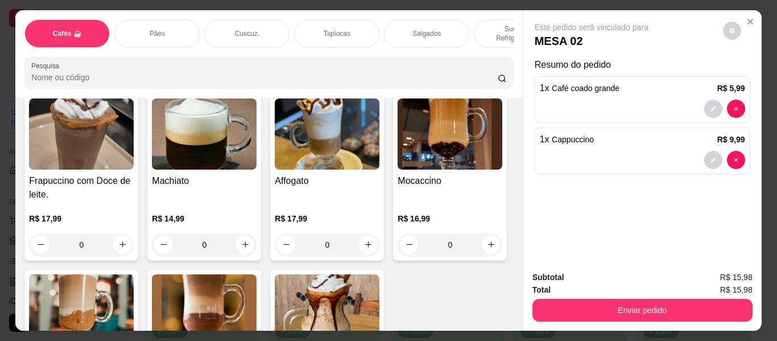  Describe the element at coordinates (265, 77) in the screenshot. I see `input: Pesquisa` at that location.